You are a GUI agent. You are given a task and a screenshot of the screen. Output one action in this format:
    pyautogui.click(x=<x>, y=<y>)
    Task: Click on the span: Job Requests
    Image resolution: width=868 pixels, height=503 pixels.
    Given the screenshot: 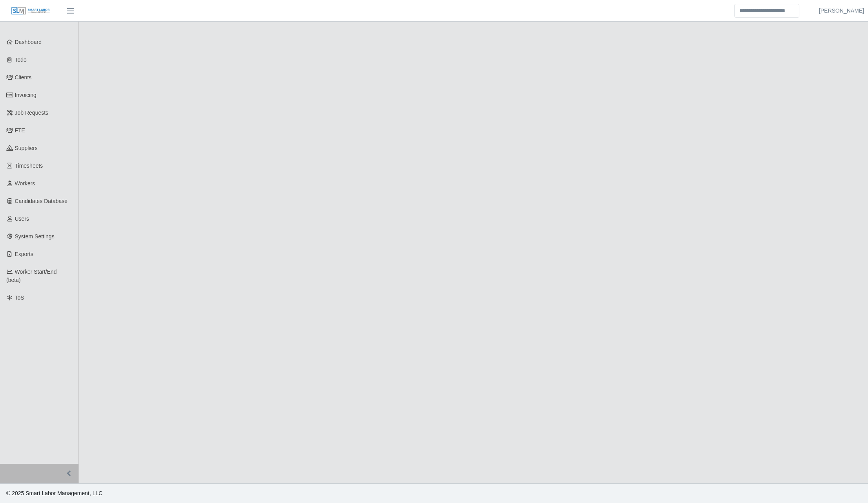 What is the action you would take?
    pyautogui.click(x=32, y=113)
    